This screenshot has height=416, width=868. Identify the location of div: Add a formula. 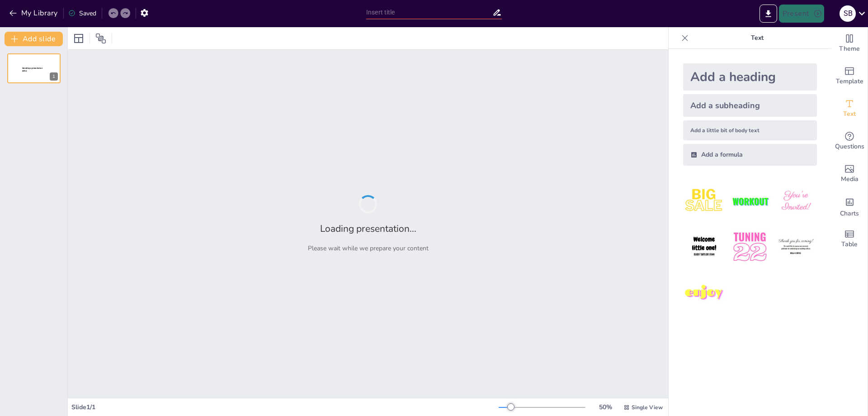
(750, 155).